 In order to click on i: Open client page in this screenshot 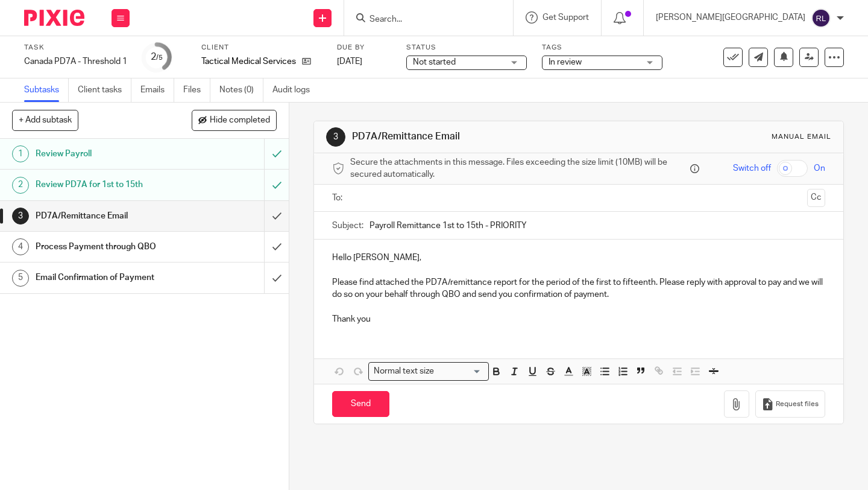, I will do `click(306, 61)`.